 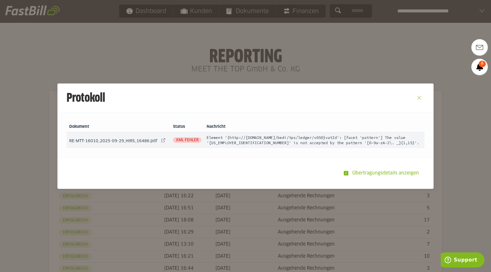 What do you see at coordinates (187, 127) in the screenshot?
I see `th: Status` at bounding box center [187, 127].